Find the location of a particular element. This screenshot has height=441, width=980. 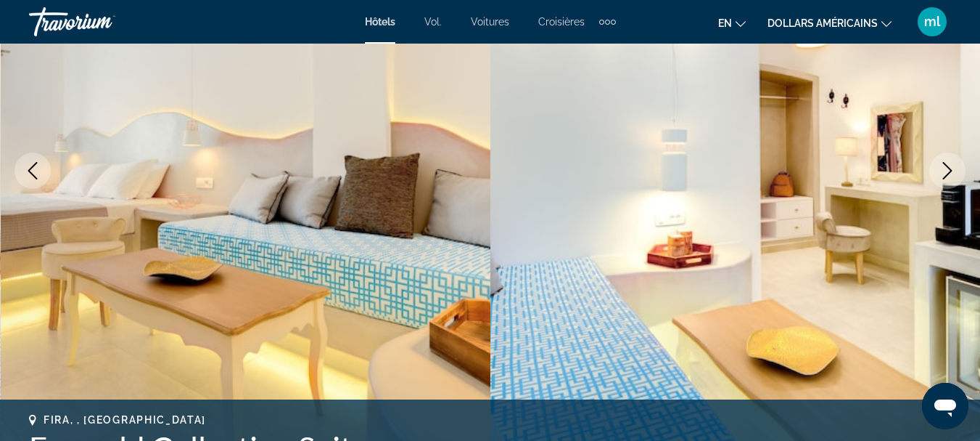

font: dollars américains is located at coordinates (822, 23).